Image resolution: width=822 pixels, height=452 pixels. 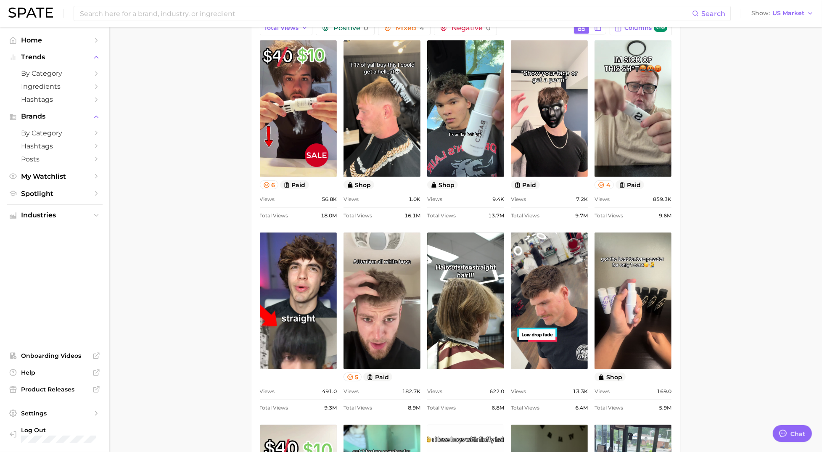 I want to click on a: My Watchlist, so click(x=55, y=176).